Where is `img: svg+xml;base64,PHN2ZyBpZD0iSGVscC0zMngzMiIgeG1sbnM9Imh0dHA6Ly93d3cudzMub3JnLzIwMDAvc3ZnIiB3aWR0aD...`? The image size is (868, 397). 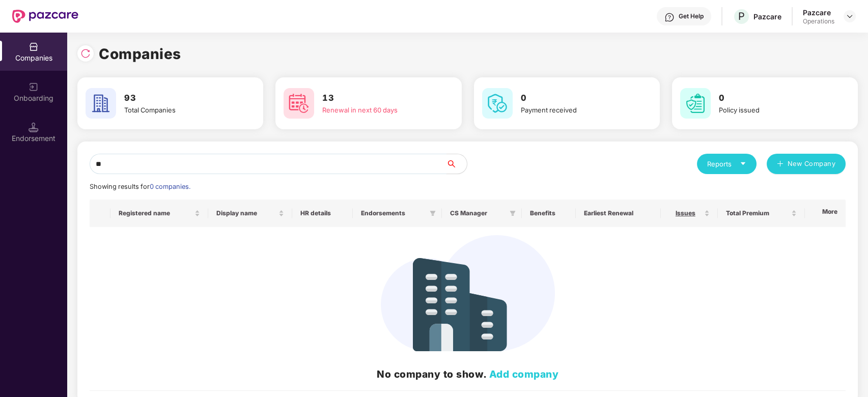 img: svg+xml;base64,PHN2ZyBpZD0iSGVscC0zMngzMiIgeG1sbnM9Imh0dHA6Ly93d3cudzMub3JnLzIwMDAvc3ZnIiB3aWR0aD... is located at coordinates (669, 18).